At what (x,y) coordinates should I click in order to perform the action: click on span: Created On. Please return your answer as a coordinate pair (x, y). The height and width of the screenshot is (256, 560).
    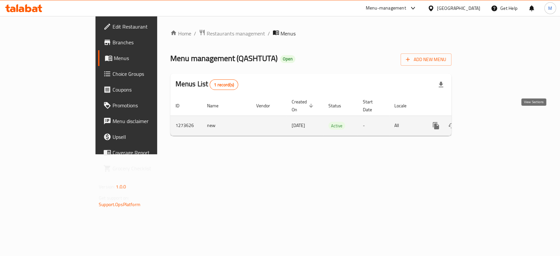
    Looking at the image, I should click on (304, 106).